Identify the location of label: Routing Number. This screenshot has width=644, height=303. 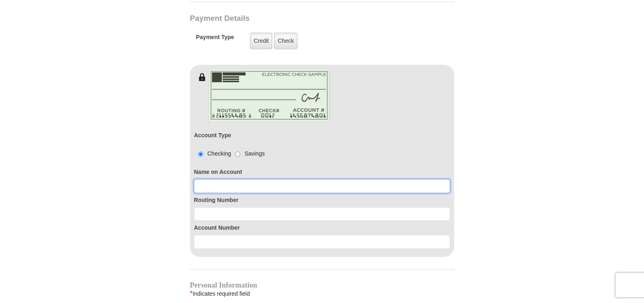
(322, 200).